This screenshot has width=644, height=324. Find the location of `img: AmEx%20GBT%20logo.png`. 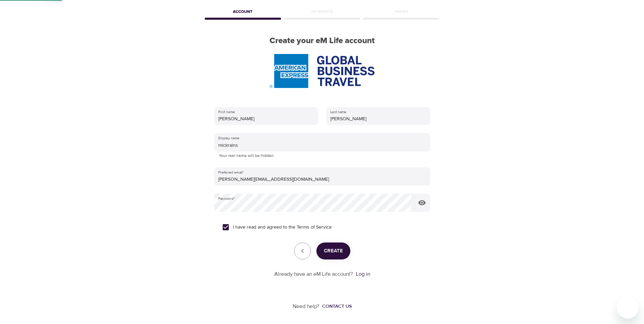

img: AmEx%20GBT%20logo.png is located at coordinates (322, 71).